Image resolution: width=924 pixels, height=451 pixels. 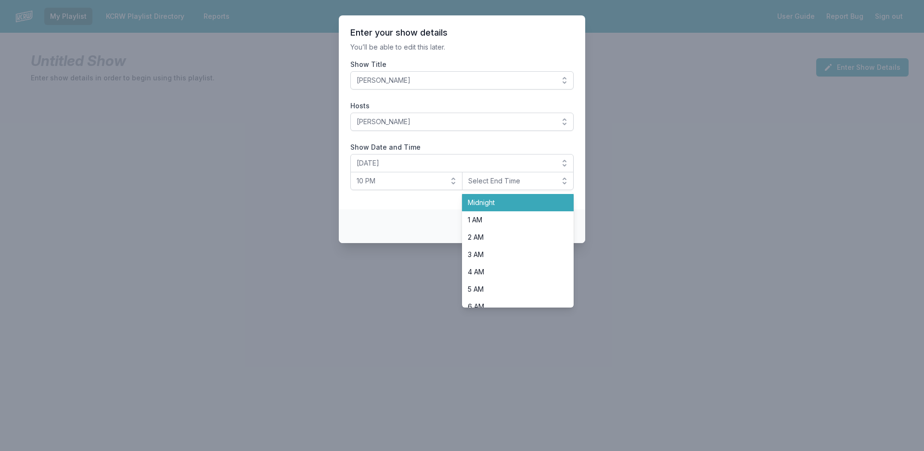 What do you see at coordinates (462, 47) in the screenshot?
I see `p: You’ll be able to edit this later.` at bounding box center [462, 47].